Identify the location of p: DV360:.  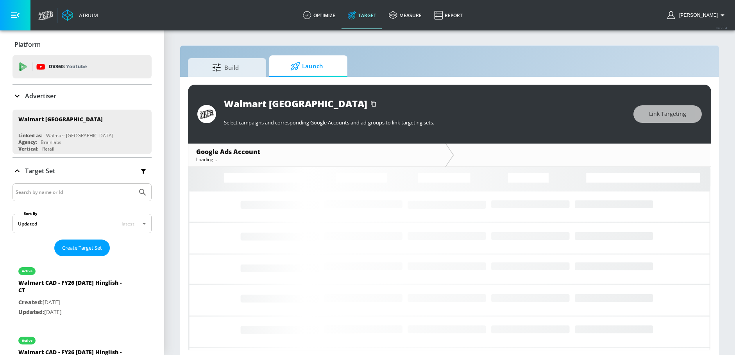
(68, 67).